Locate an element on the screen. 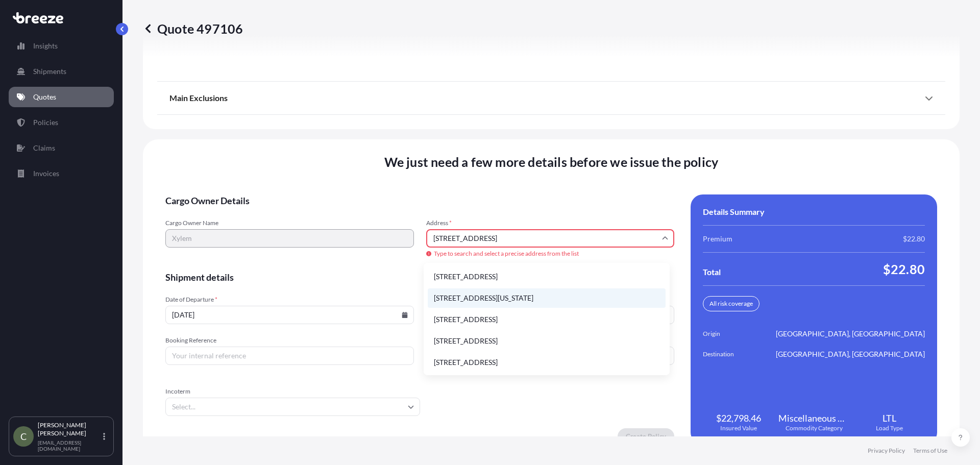  p: Shipments is located at coordinates (50, 71).